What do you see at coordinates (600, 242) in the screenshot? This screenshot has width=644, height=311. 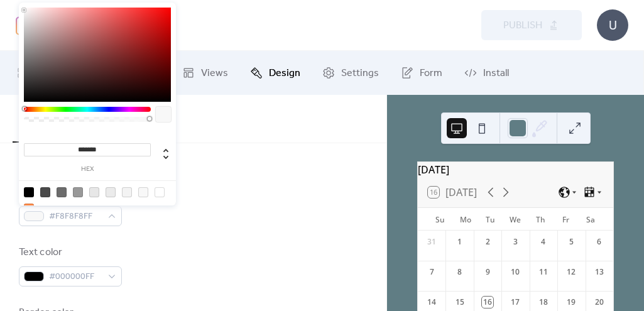 I see `div: 6` at bounding box center [600, 242].